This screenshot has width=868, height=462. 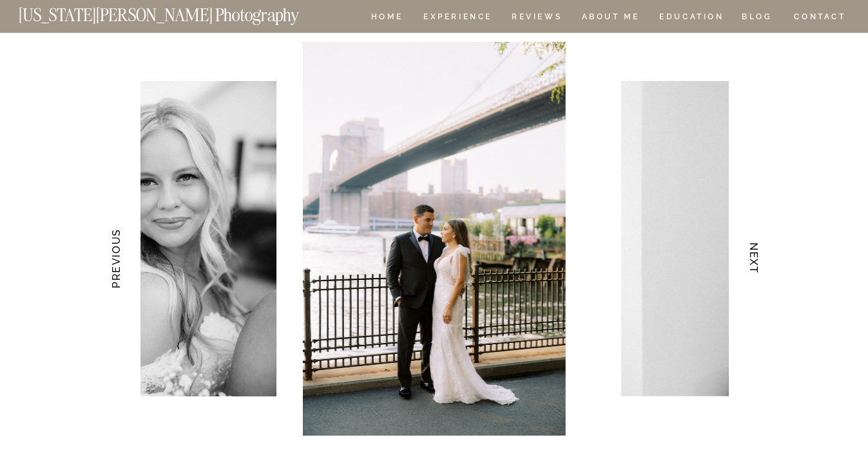 I want to click on nav: EDUCATION, so click(x=692, y=18).